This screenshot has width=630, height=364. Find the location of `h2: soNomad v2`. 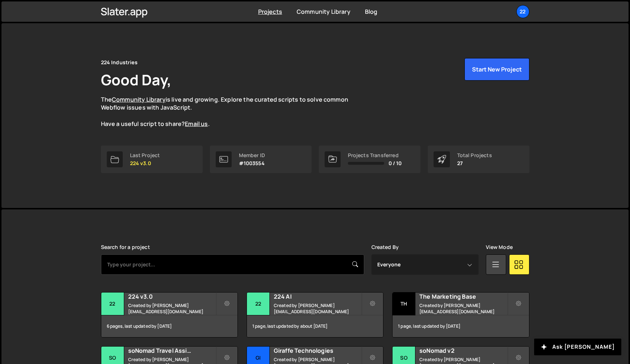

h2: soNomad v2 is located at coordinates (463, 350).